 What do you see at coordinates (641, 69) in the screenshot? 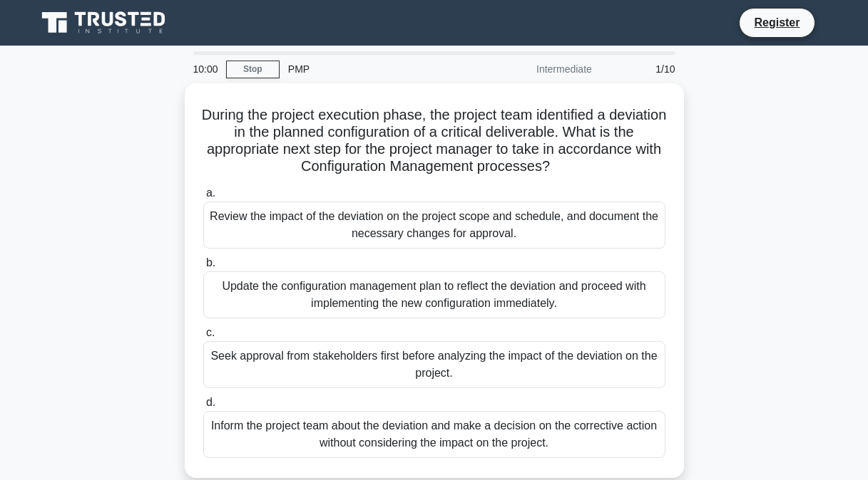
I see `div: 1/10` at bounding box center [641, 69].